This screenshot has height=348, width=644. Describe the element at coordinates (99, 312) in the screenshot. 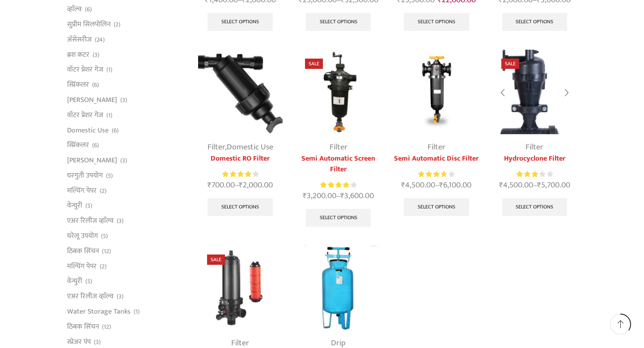

I see `a: Water Storage Tanks` at that location.